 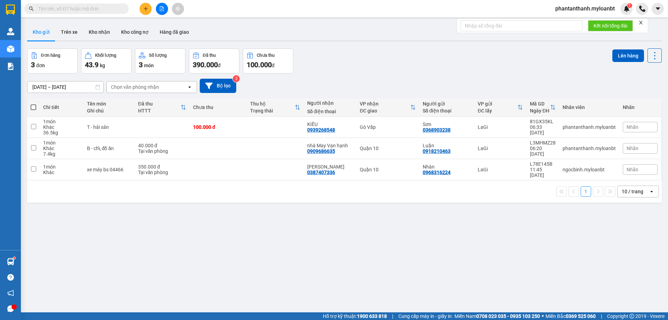 What do you see at coordinates (50, 55) in the screenshot?
I see `div: Đơn hàng` at bounding box center [50, 55].